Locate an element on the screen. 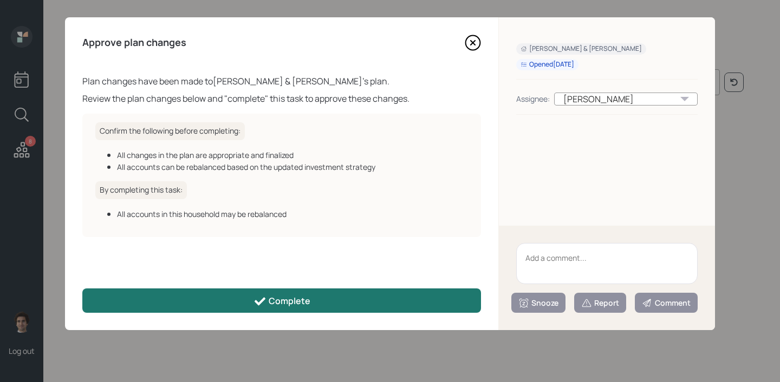 The image size is (780, 382). button: Comment is located at coordinates (666, 303).